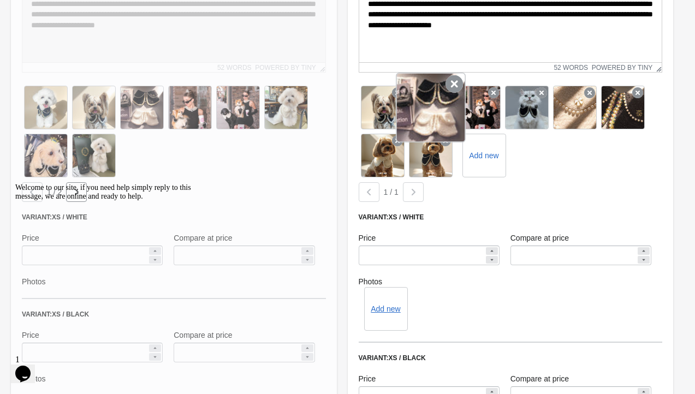  I want to click on div: Welcome to our site, if you need help simply reply to this message, we are online and ready to help., so click(103, 13).